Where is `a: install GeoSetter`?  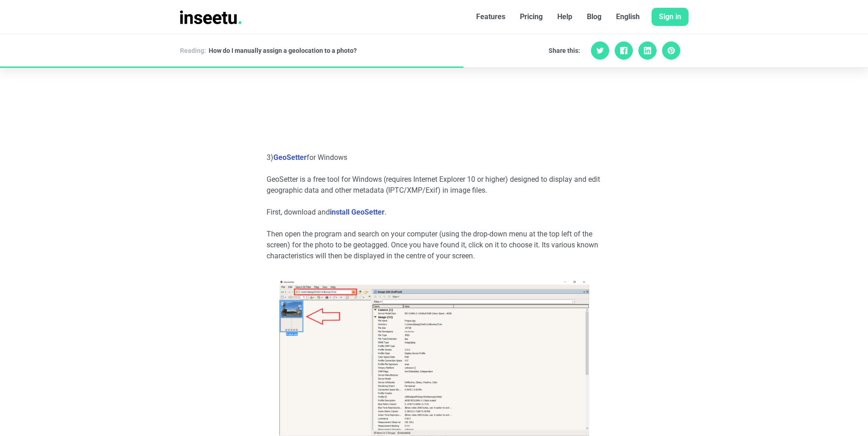 a: install GeoSetter is located at coordinates (357, 212).